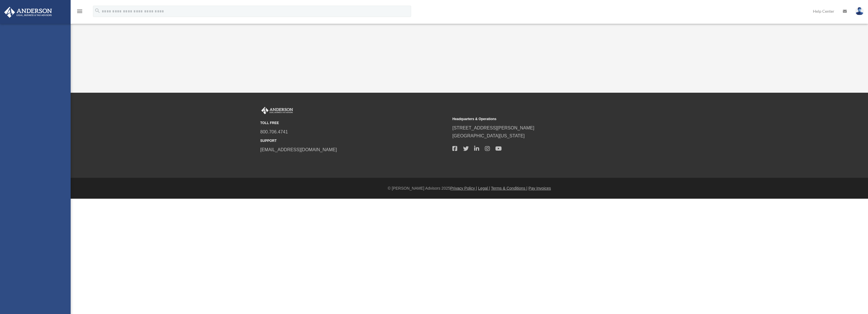 Image resolution: width=868 pixels, height=314 pixels. Describe the element at coordinates (80, 11) in the screenshot. I see `i: menu` at that location.